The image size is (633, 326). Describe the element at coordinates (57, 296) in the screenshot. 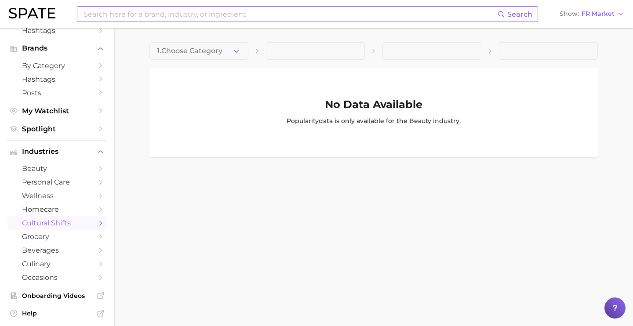

I see `span: Onboarding Videos` at that location.